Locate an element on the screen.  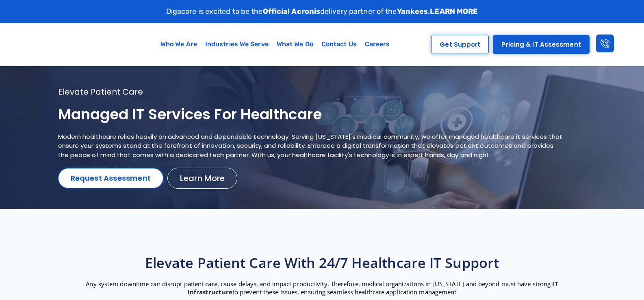
img: Digacore logo 1 is located at coordinates (54, 44).